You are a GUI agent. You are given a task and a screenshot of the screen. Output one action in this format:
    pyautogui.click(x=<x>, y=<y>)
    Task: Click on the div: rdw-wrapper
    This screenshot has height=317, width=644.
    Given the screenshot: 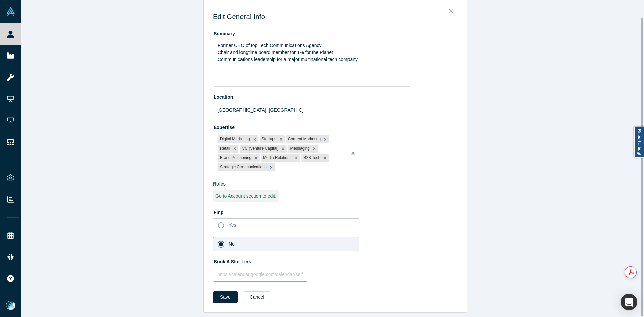 What is the action you would take?
    pyautogui.click(x=312, y=63)
    